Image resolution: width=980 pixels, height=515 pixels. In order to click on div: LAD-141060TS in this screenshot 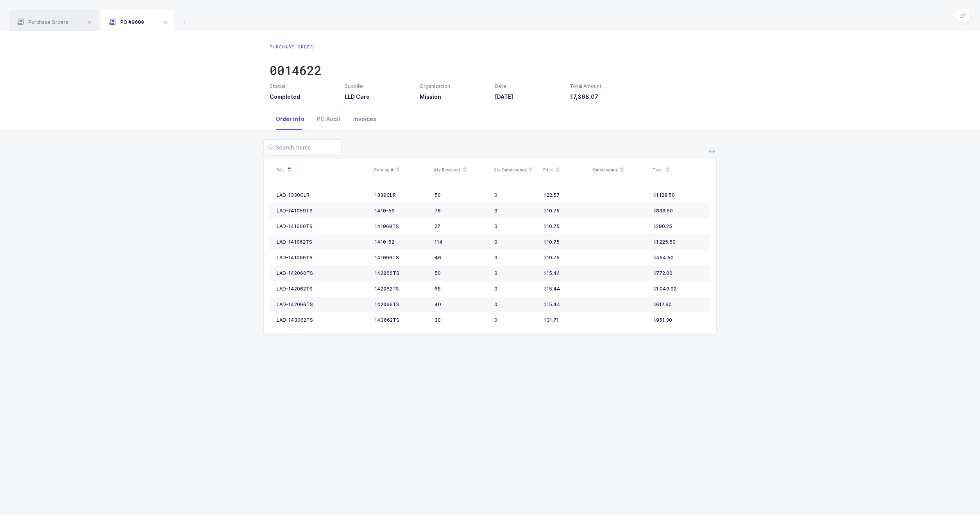, I will do `click(295, 226)`.